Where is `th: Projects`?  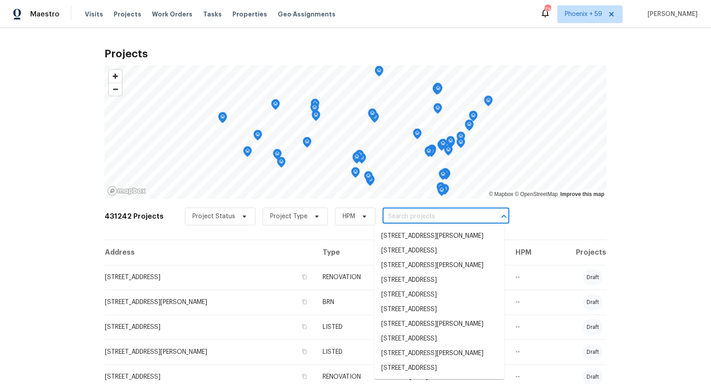 th: Projects is located at coordinates (577, 253).